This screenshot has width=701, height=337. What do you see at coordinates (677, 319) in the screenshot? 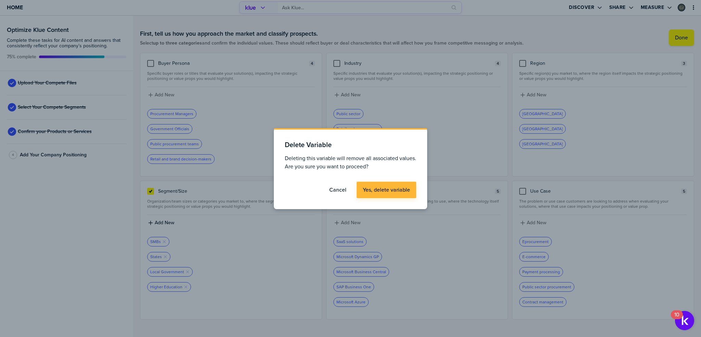
I see `div: 10` at bounding box center [677, 319].